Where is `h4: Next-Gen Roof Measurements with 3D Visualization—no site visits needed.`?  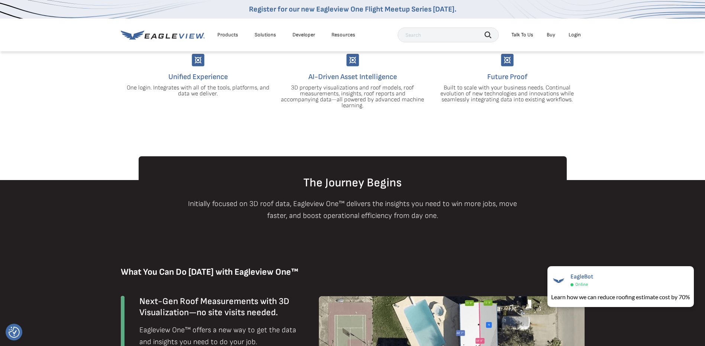 h4: Next-Gen Roof Measurements with 3D Visualization—no site visits needed. is located at coordinates (223, 307).